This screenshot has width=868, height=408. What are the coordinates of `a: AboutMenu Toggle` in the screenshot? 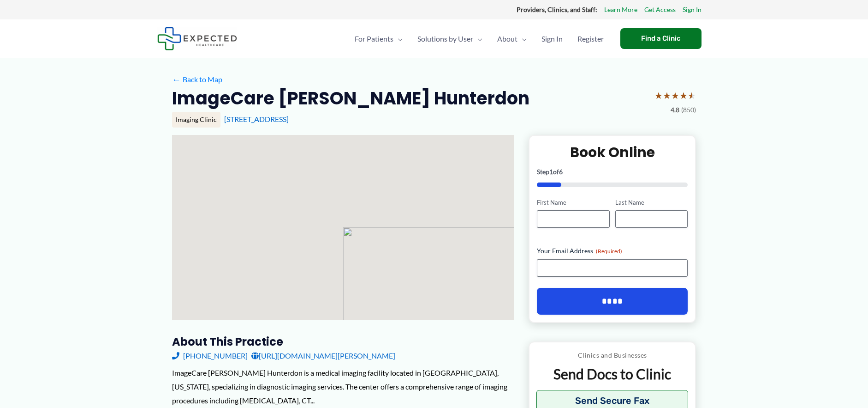 It's located at (512, 38).